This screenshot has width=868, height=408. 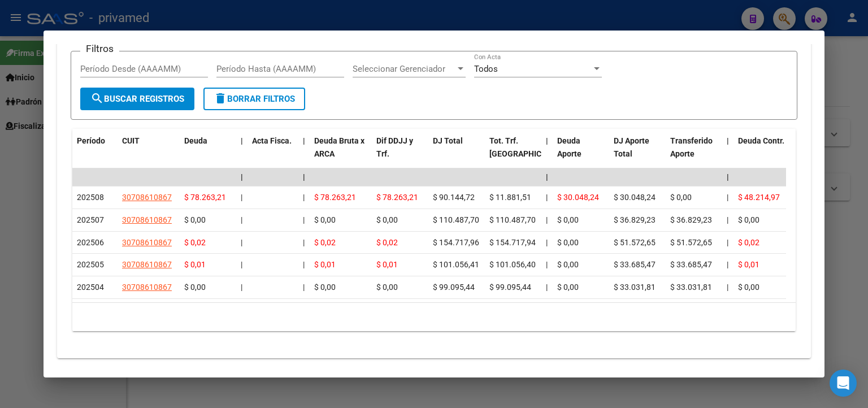 I want to click on span: $ 154.717,96, so click(x=456, y=242).